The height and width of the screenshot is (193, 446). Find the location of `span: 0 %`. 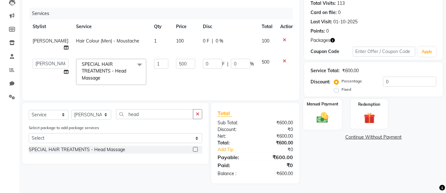

span: 0 % is located at coordinates (220, 41).